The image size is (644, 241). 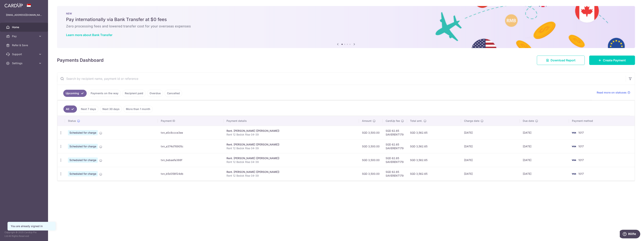 What do you see at coordinates (80, 60) in the screenshot?
I see `h4: Payments Dashboard` at bounding box center [80, 60].